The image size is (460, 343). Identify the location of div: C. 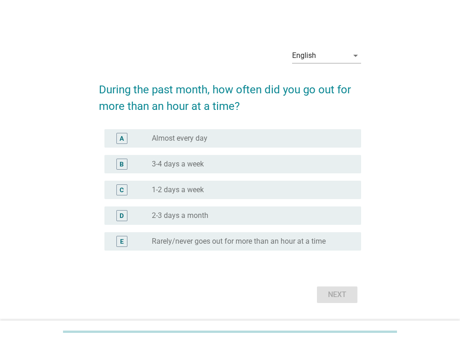
(121, 189).